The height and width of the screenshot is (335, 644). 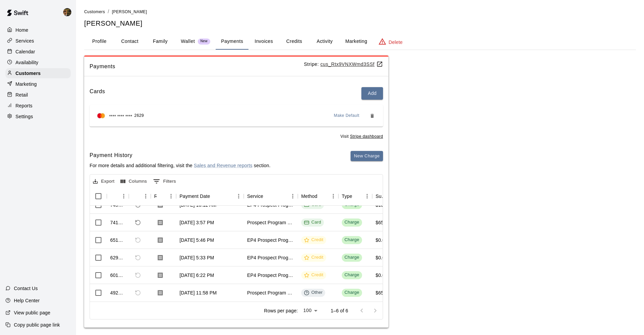 I want to click on div: Mar 16, 2025, 11:58 PM, so click(x=198, y=293).